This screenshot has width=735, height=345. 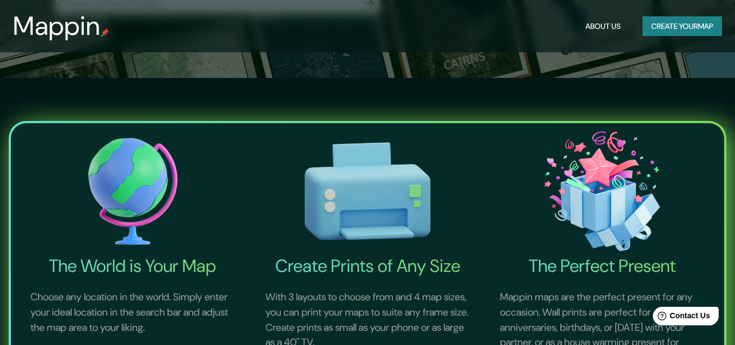 I want to click on img: The Perfect Present-icon, so click(x=603, y=191).